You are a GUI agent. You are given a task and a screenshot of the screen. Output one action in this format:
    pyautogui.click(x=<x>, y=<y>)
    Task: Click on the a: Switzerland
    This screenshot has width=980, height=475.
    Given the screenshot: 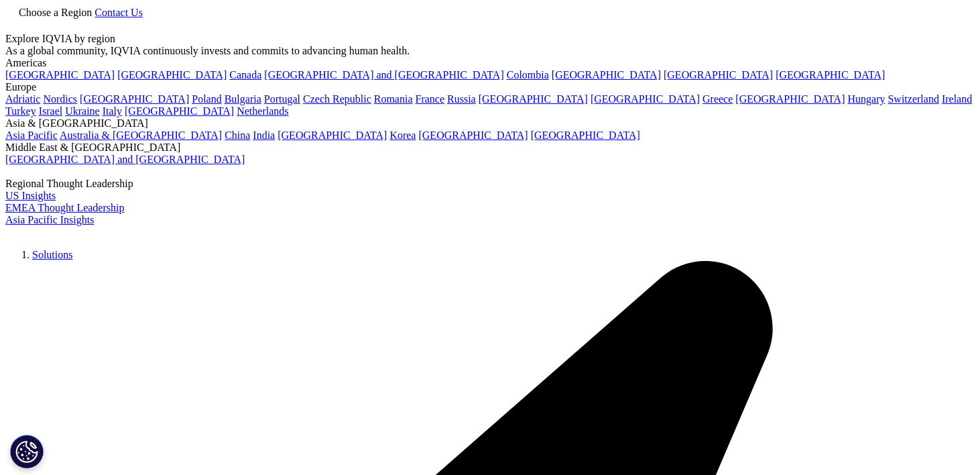 What is the action you would take?
    pyautogui.click(x=913, y=98)
    